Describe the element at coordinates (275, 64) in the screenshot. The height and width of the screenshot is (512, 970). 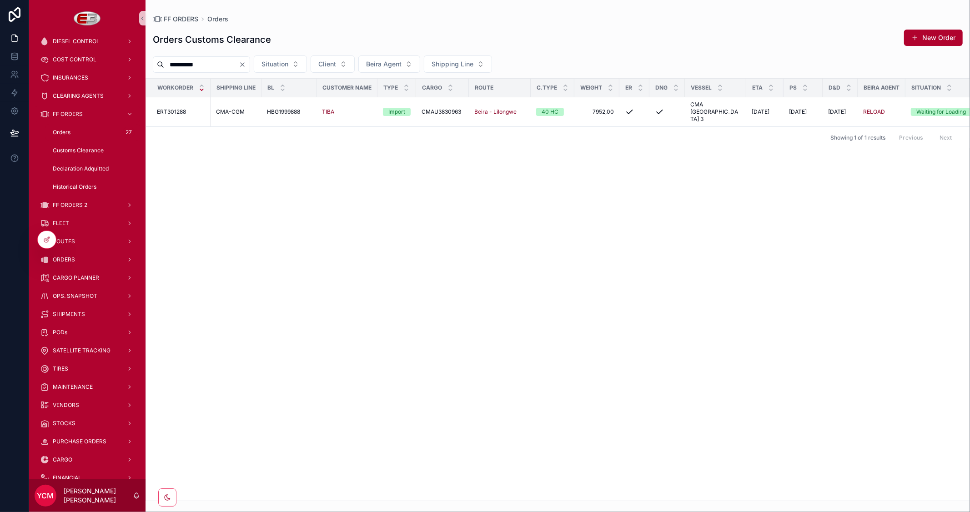
I see `span: Situation` at that location.